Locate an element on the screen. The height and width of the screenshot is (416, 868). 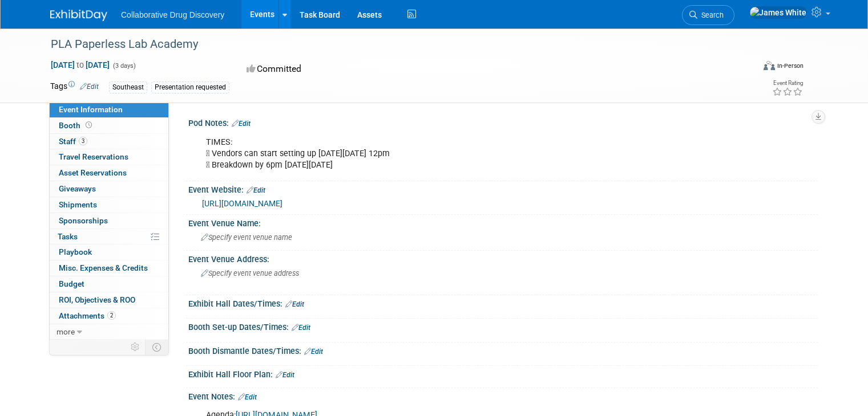
a: Misc. Expenses & Credits is located at coordinates (109, 268).